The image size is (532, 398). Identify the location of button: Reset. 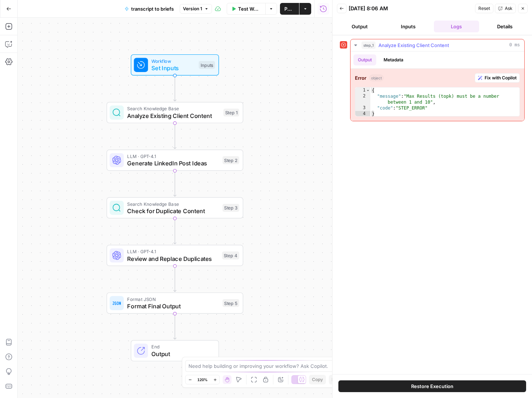
(485, 8).